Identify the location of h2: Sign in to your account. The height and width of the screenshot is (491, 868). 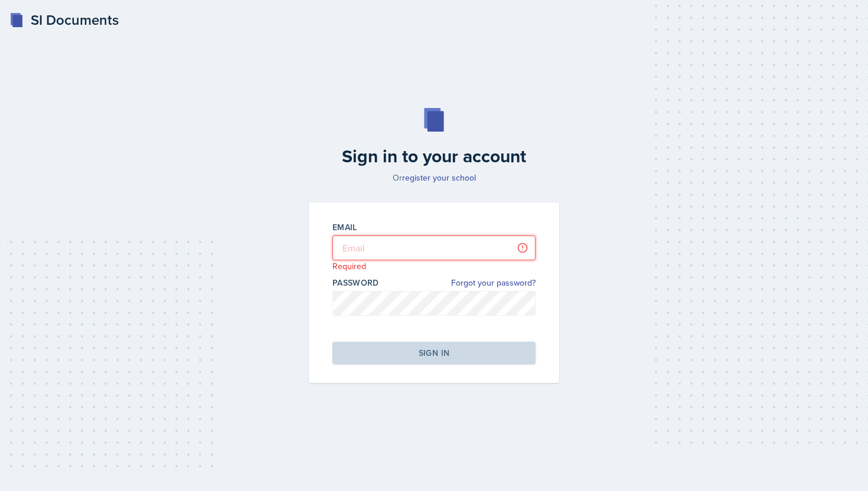
(434, 156).